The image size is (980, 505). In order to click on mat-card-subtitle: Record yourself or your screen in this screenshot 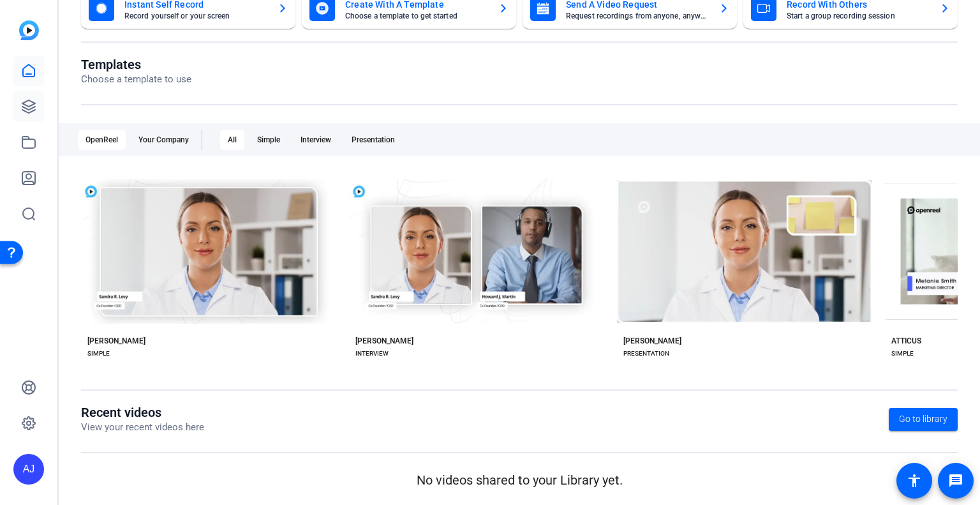, I will do `click(196, 16)`.